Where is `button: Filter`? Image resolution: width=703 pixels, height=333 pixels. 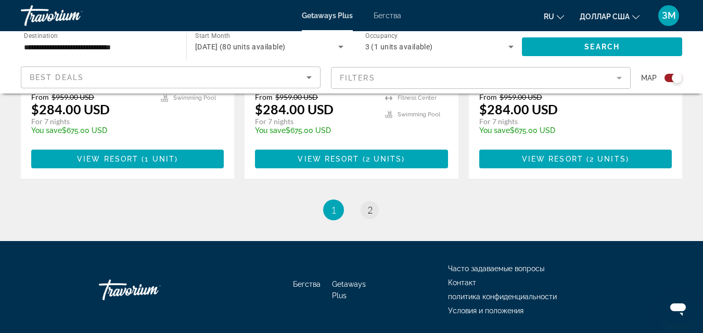
button: Filter is located at coordinates (481, 78).